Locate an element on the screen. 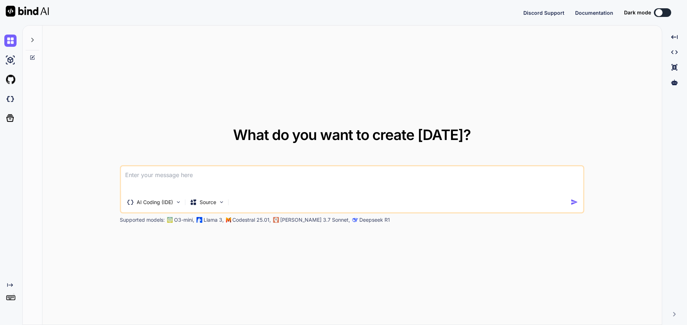  img: darkCloudIdeIcon is located at coordinates (10, 99).